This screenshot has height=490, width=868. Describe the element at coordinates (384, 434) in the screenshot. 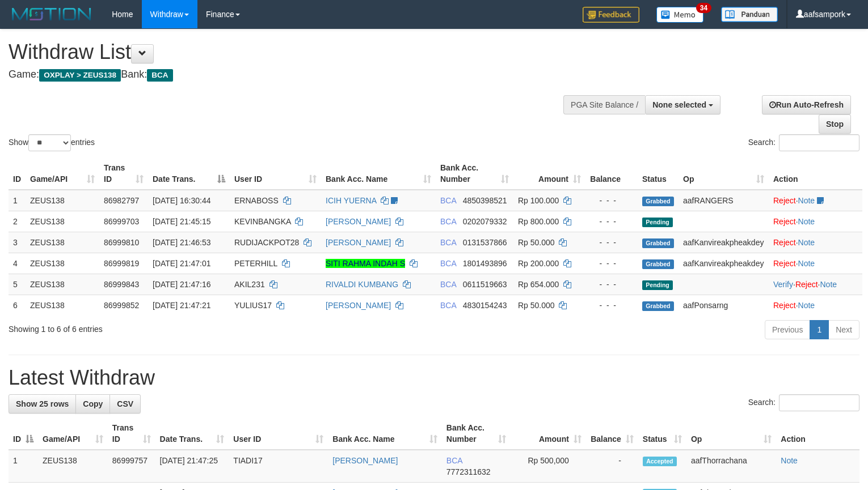

I see `th: Bank Acc. Name: activate to sort column ascending` at that location.